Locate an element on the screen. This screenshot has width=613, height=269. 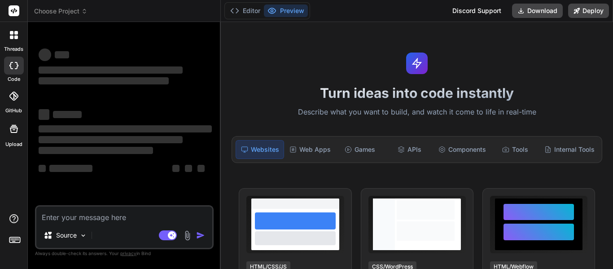
label: threads is located at coordinates (13, 49).